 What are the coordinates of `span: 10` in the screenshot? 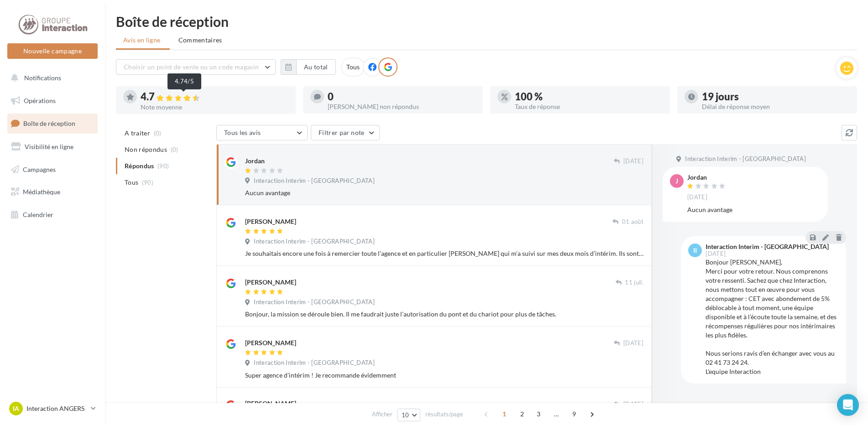 It's located at (405, 415).